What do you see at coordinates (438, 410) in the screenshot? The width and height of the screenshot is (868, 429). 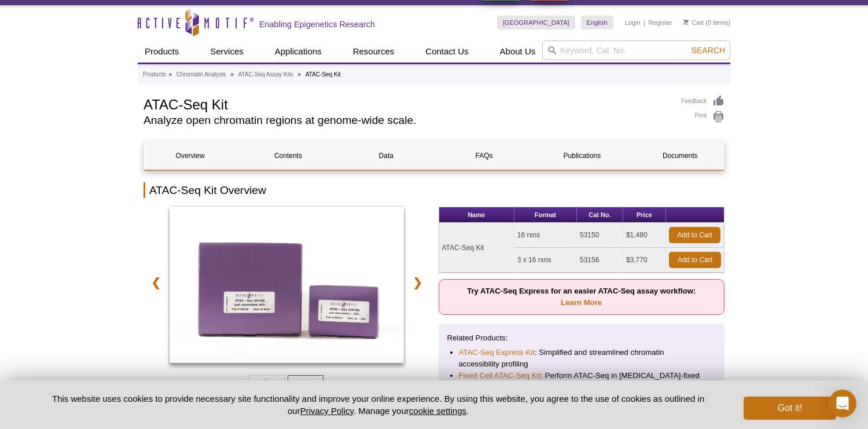 I see `button: cookie settings` at bounding box center [438, 410].